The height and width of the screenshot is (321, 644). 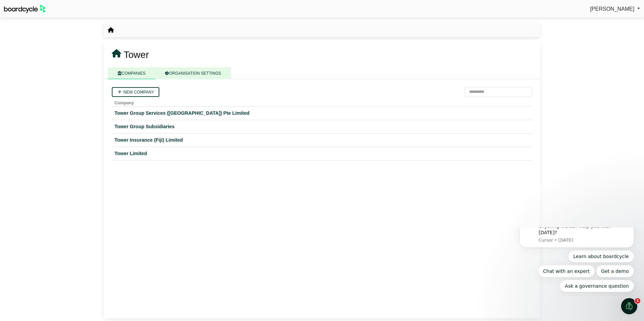 What do you see at coordinates (322, 153) in the screenshot?
I see `div: Tower Limited` at bounding box center [322, 153].